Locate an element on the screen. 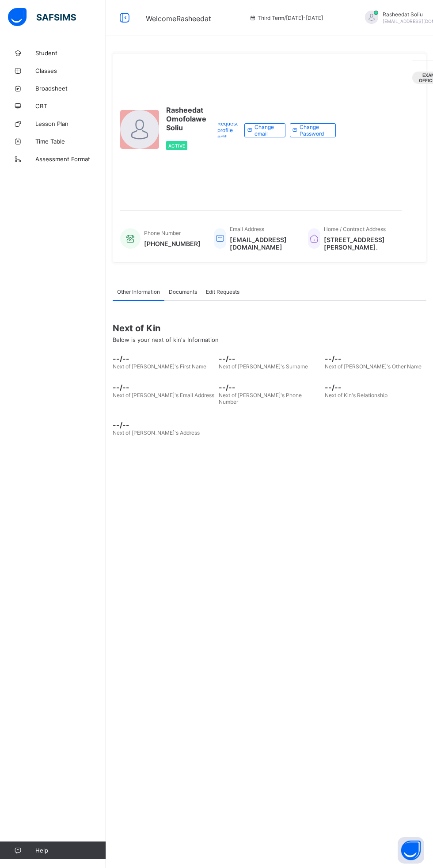 This screenshot has height=868, width=433. img: safsims is located at coordinates (42, 17).